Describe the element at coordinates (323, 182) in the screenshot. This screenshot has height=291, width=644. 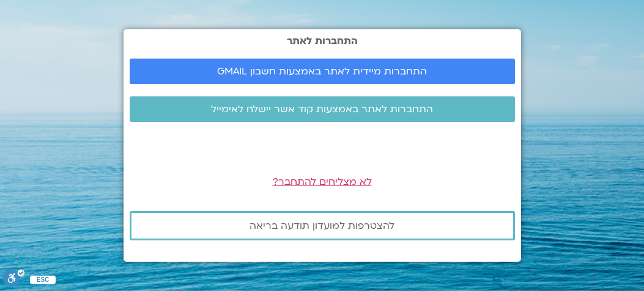
I see `span: לא מצליחים להתחבר?` at that location.